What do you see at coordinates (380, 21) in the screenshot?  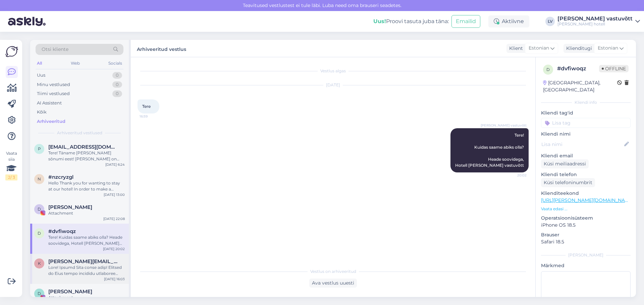 I see `b: Uus!` at bounding box center [380, 21].